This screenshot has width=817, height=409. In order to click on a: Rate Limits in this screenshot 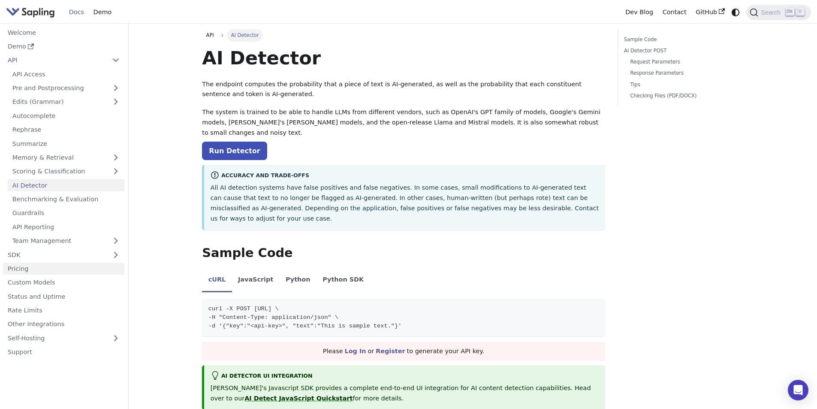, I will do `click(63, 310)`.